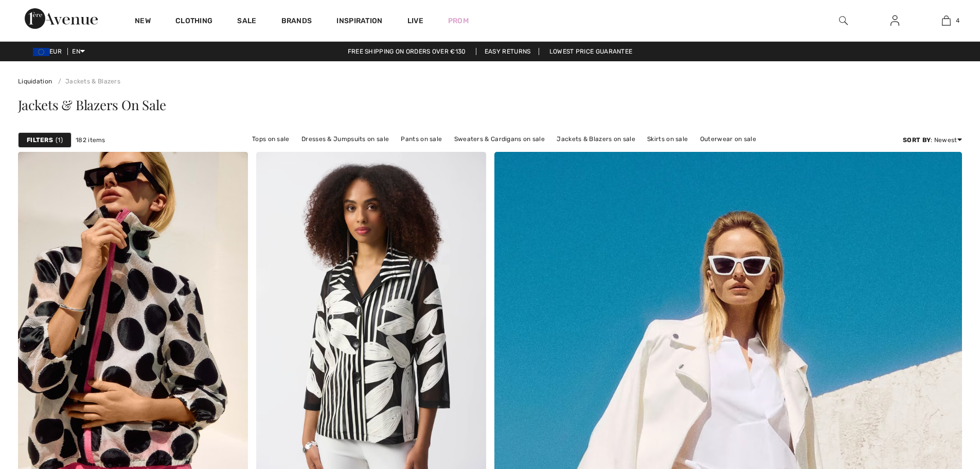 Image resolution: width=980 pixels, height=469 pixels. Describe the element at coordinates (59, 140) in the screenshot. I see `span: 1` at that location.